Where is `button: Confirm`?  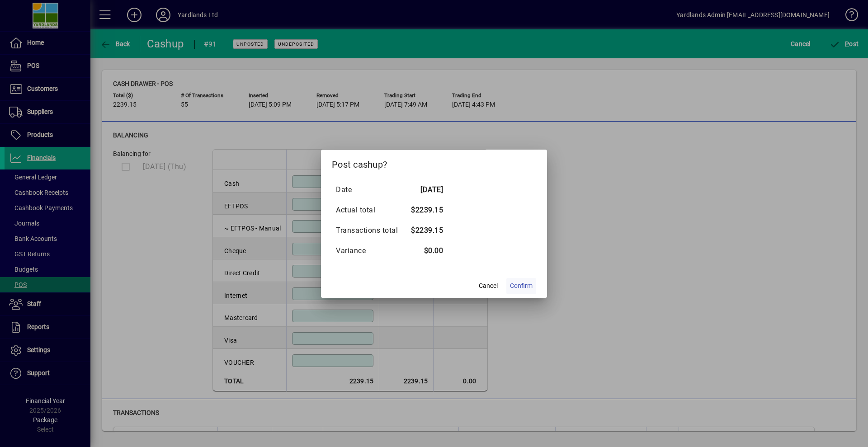
button: Confirm is located at coordinates (521, 286).